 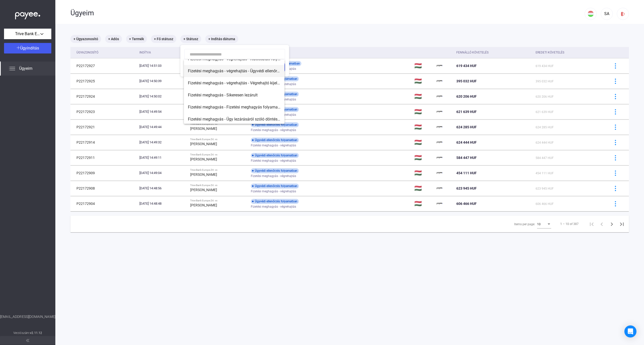 What do you see at coordinates (630, 331) in the screenshot?
I see `div: Open Intercom Messenger` at bounding box center [630, 331].